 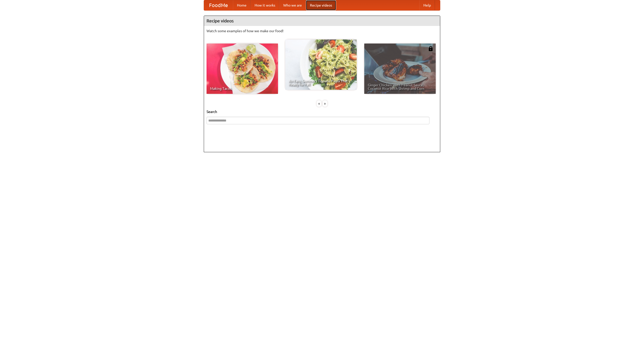 What do you see at coordinates (321, 65) in the screenshot?
I see `a: An Easy, Summery Tomato Pasta That's Ready for Fall` at bounding box center [321, 65].